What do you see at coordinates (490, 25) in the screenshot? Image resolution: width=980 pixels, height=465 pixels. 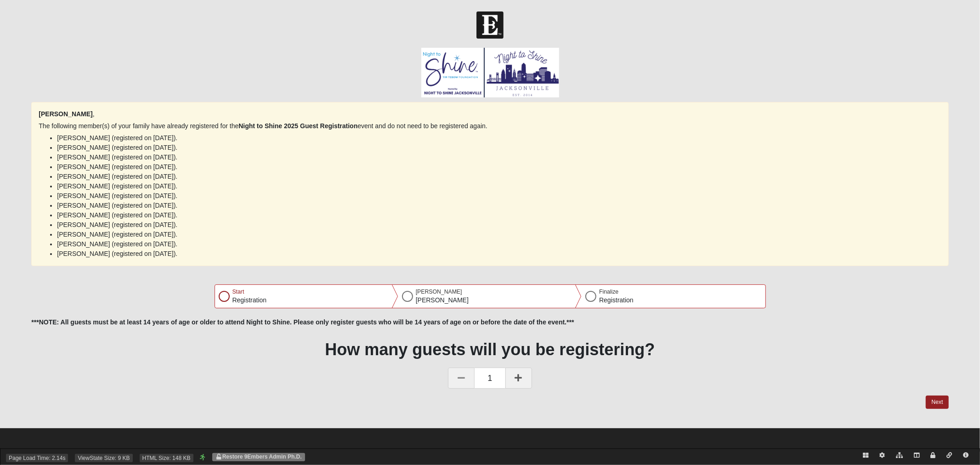 I see `img: Church of Eleven22 Logo` at bounding box center [490, 25].